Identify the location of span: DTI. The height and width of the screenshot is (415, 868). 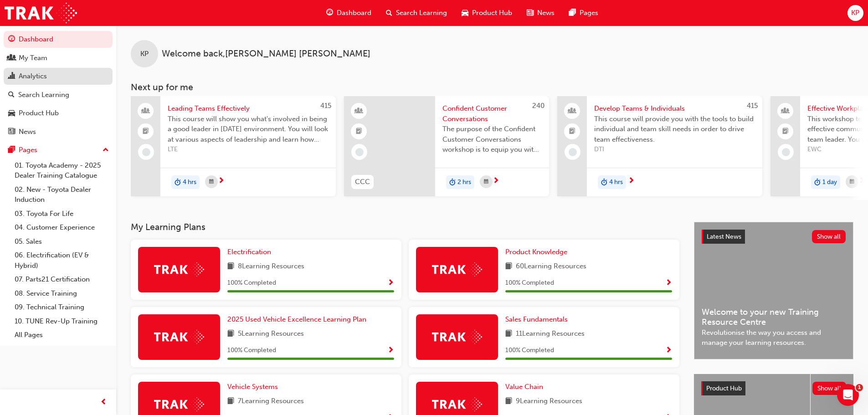
(675, 149).